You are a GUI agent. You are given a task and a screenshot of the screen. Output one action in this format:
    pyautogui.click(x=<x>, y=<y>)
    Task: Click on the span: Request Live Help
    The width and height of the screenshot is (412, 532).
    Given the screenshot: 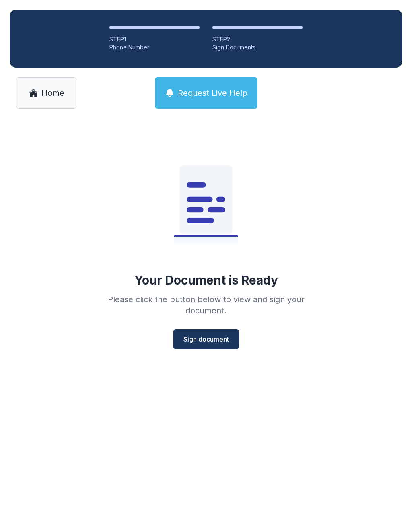 What is the action you would take?
    pyautogui.click(x=212, y=92)
    